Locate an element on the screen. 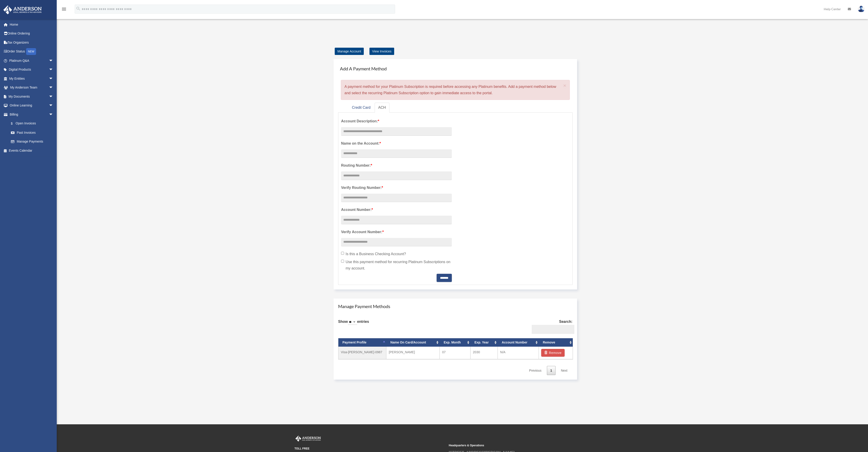  a: menu is located at coordinates (64, 10).